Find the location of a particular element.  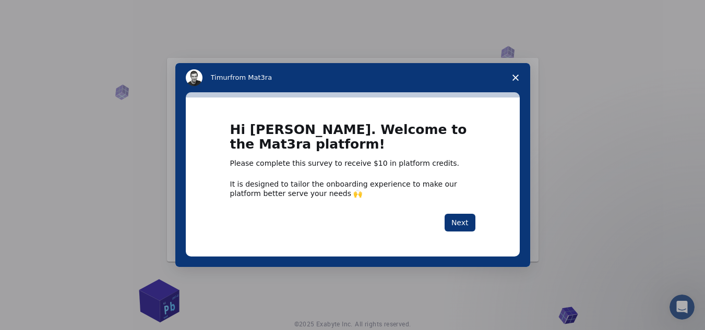

span: Timur is located at coordinates (220, 77).